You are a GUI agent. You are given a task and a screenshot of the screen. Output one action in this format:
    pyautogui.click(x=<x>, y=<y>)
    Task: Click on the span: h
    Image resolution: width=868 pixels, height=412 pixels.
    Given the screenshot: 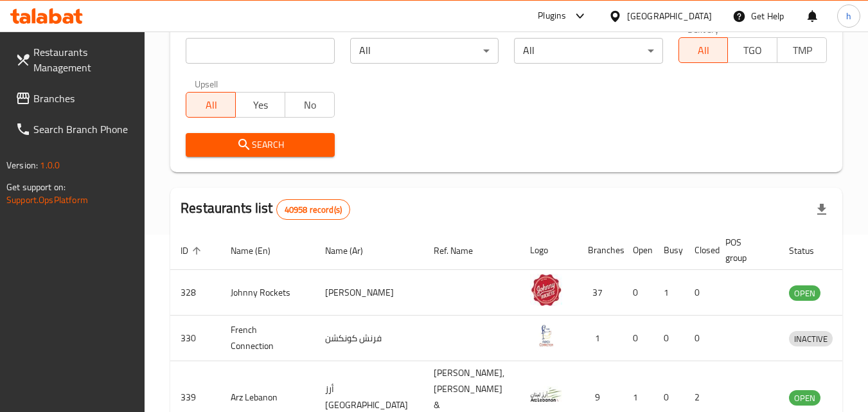 What is the action you would take?
    pyautogui.click(x=848, y=16)
    